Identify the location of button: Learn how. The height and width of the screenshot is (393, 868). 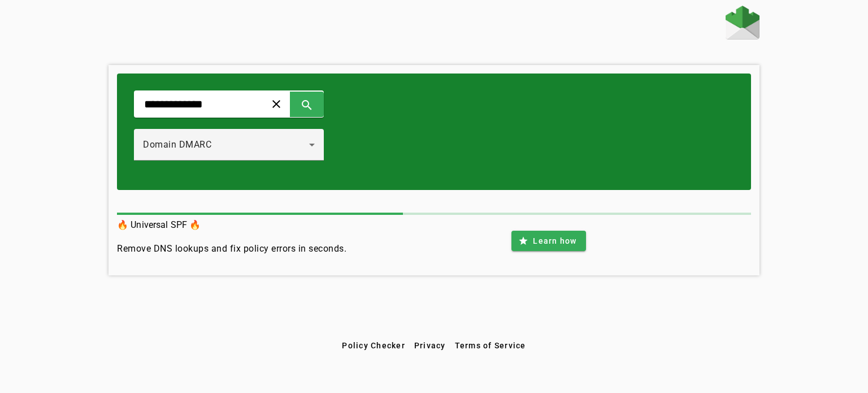
(549, 241).